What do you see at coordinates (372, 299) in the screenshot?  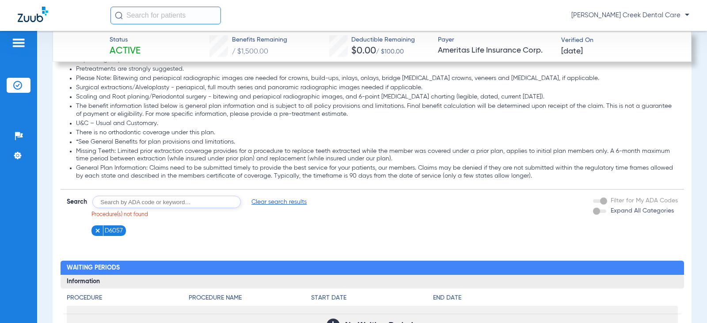 I see `app-breakdown-title: Start Date` at bounding box center [372, 299].